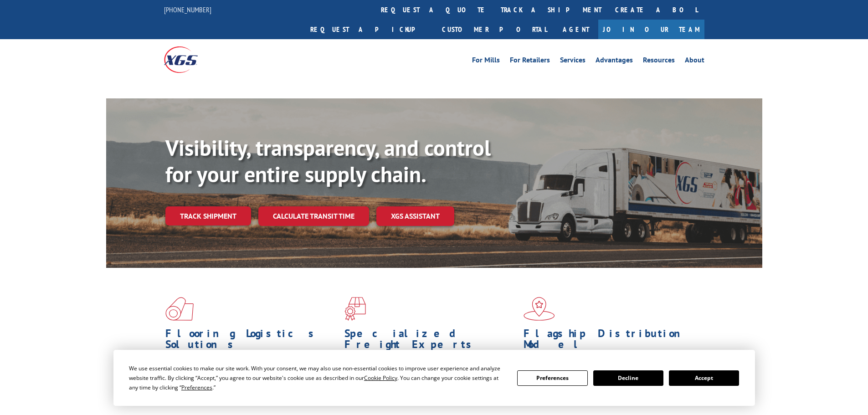  What do you see at coordinates (318, 378) in the screenshot?
I see `div: We use essential cookies to make our site work. With your consent, we may also use non-essential ...` at bounding box center [318, 378].